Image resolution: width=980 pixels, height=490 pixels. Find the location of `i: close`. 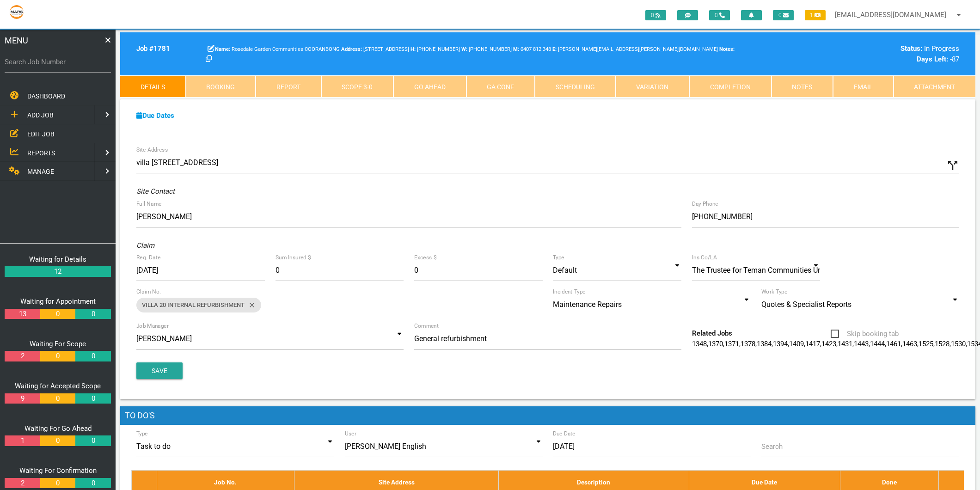

i: close is located at coordinates (250, 305).